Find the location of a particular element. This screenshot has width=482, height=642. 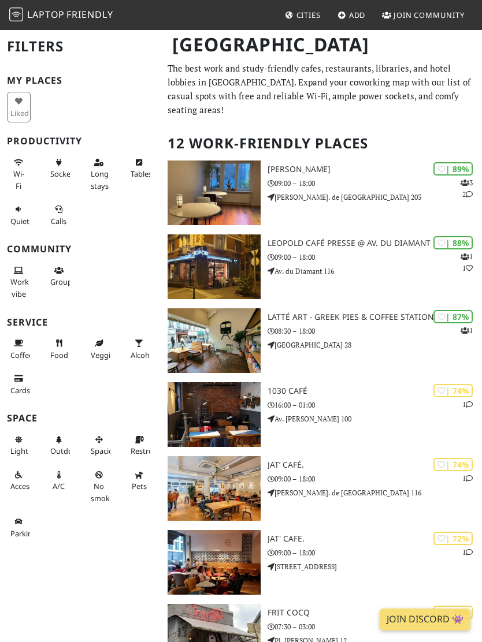

p: 3 2 is located at coordinates (466, 188).